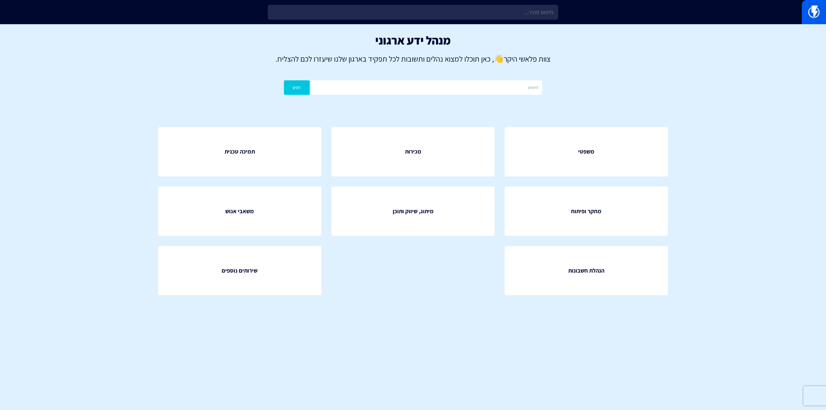 Image resolution: width=826 pixels, height=410 pixels. I want to click on a: שירותים נוספים, so click(240, 271).